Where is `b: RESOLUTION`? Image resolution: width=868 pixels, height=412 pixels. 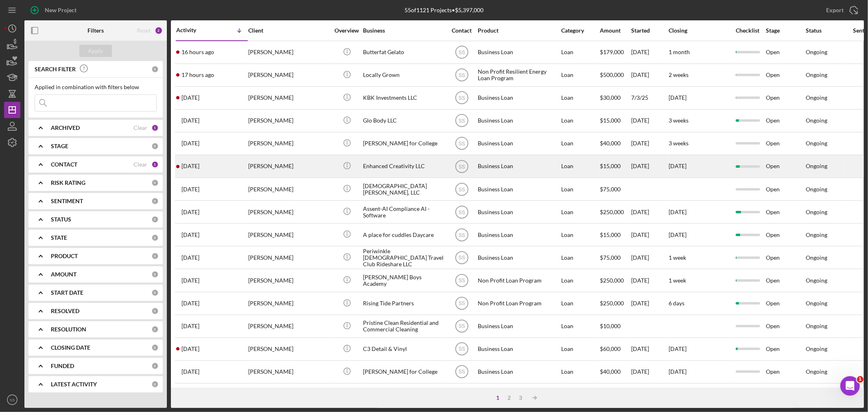
b: RESOLUTION is located at coordinates (69, 329).